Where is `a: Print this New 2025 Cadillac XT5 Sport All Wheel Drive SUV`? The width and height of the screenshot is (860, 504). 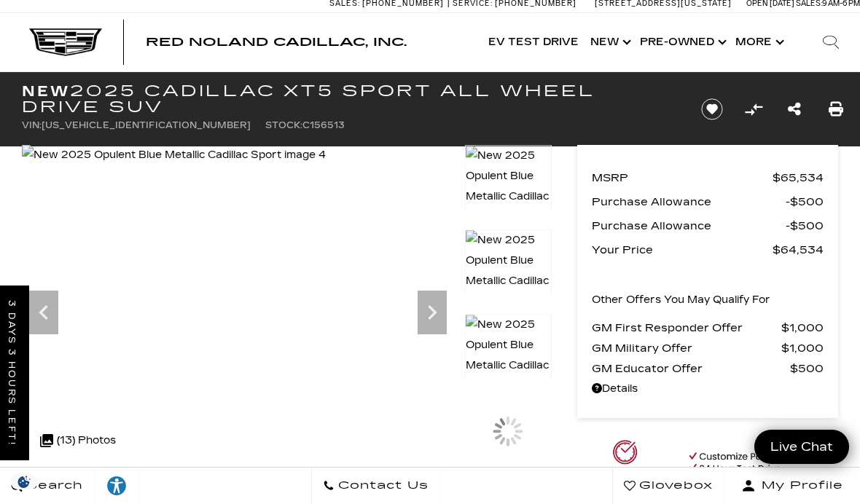 a: Print this New 2025 Cadillac XT5 Sport All Wheel Drive SUV is located at coordinates (836, 109).